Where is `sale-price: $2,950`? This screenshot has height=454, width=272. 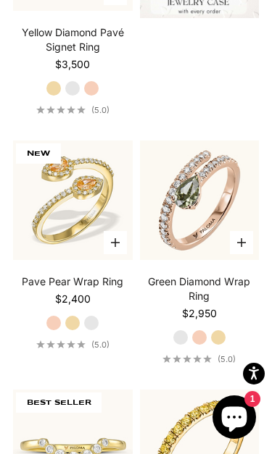
sale-price: $2,950 is located at coordinates (199, 314).